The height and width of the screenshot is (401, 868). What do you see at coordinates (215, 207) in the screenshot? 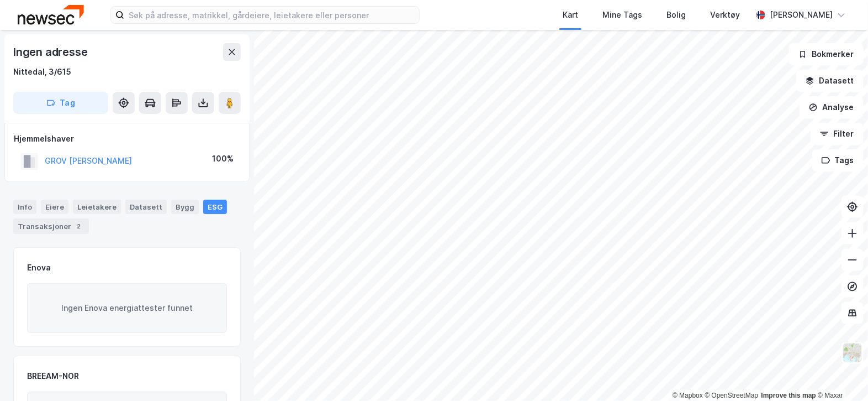
I see `div: ESG` at bounding box center [215, 207].